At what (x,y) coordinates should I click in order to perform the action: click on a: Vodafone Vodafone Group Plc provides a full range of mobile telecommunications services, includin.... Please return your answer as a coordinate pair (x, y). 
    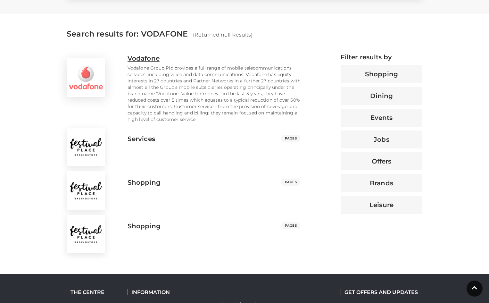
    Looking at the image, I should click on (184, 88).